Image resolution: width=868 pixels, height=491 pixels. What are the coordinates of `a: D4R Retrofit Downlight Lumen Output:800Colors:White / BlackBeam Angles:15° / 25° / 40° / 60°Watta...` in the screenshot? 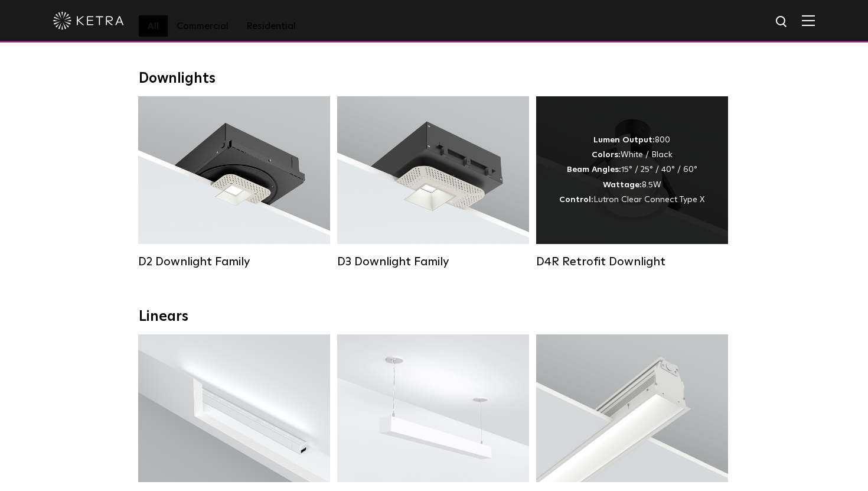 It's located at (631, 183).